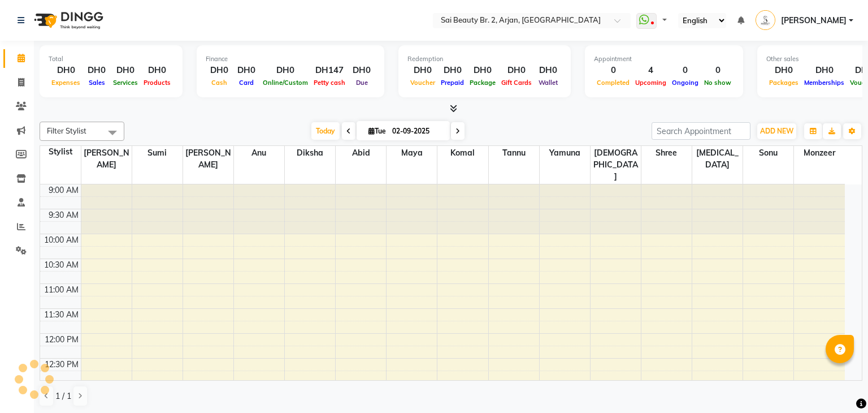 The height and width of the screenshot is (413, 868). I want to click on span: ADD NEW, so click(776, 130).